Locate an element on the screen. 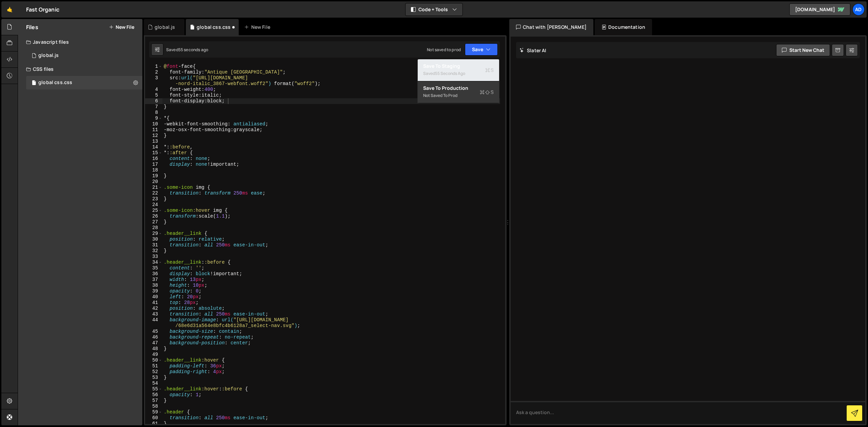  div: 1 is located at coordinates (154, 66).